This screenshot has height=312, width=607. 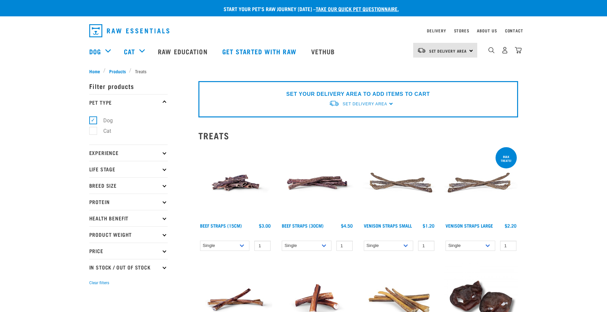 I want to click on img: home-icon@2x.png, so click(x=518, y=50).